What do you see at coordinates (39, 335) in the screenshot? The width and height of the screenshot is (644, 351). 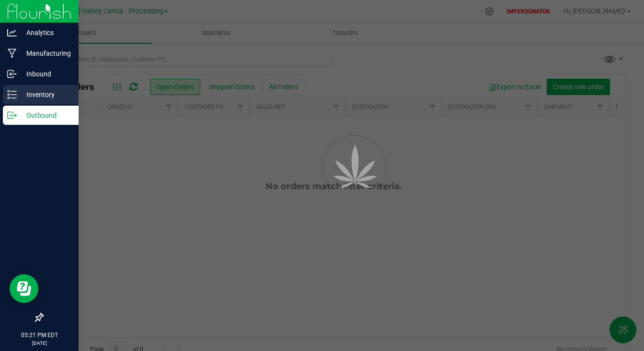 I see `p: 05:21 PM EDT` at bounding box center [39, 335].